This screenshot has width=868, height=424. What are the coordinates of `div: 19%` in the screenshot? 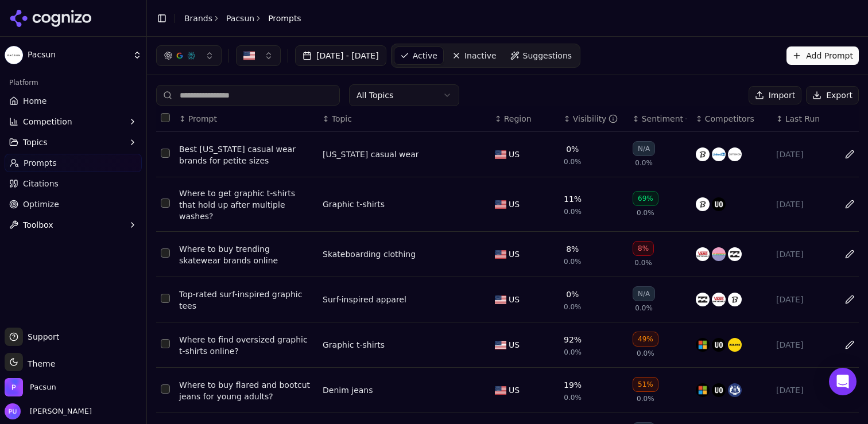 It's located at (572, 385).